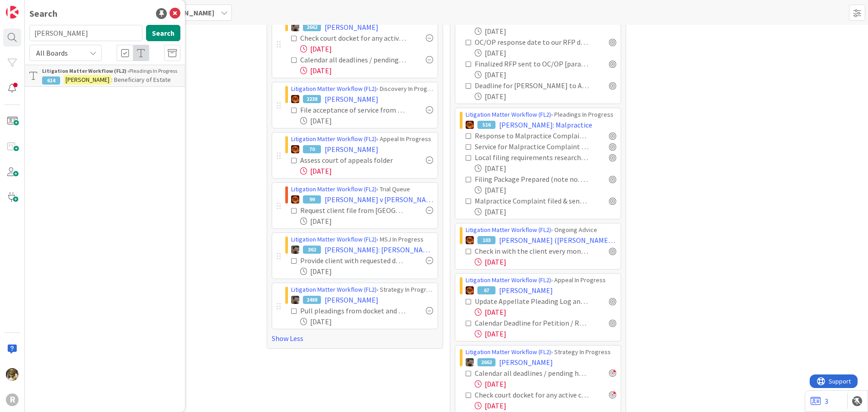 The height and width of the screenshot is (412, 868). What do you see at coordinates (532, 323) in the screenshot?
I see `div: Calendar Deadline for Petition / Response` at bounding box center [532, 323].